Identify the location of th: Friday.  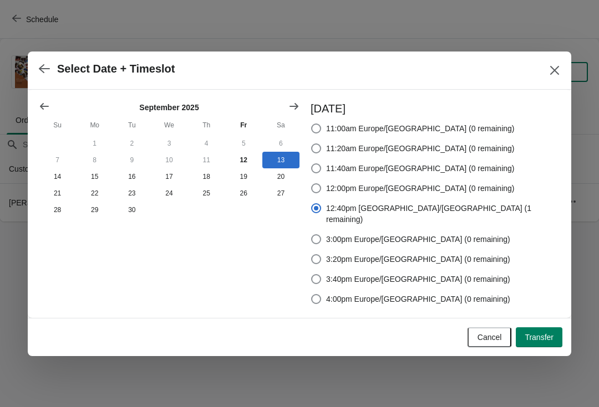
(243, 125).